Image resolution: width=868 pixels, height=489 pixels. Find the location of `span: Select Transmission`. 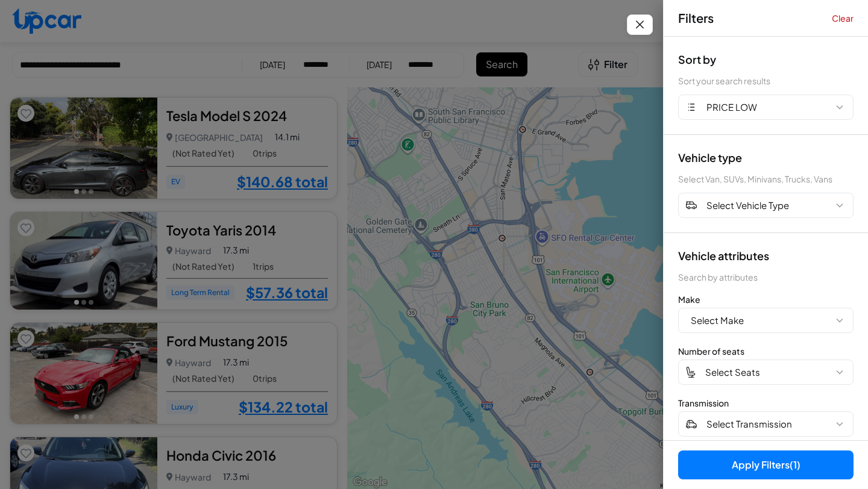

span: Select Transmission is located at coordinates (749, 424).